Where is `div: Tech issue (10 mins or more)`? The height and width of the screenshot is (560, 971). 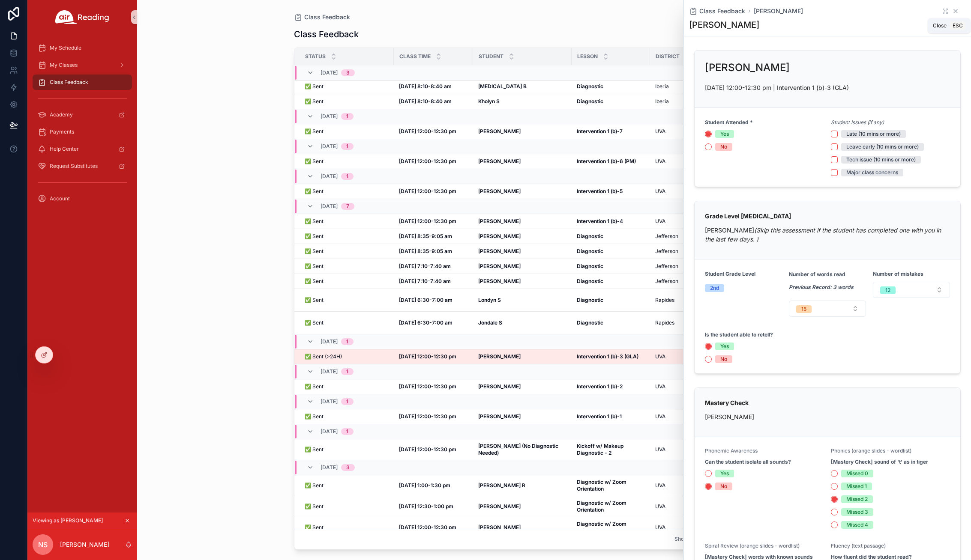
div: Tech issue (10 mins or more) is located at coordinates (881, 160).